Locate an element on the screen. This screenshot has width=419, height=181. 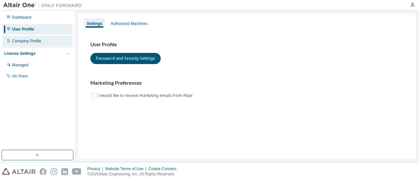
div: Cookie Consent is located at coordinates (164, 168).